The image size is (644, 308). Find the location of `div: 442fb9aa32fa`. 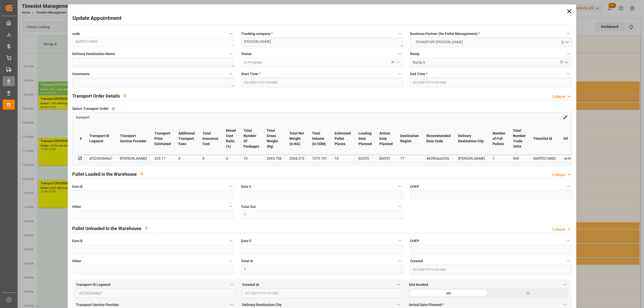

div: 442fb9aa32fa is located at coordinates (438, 158).